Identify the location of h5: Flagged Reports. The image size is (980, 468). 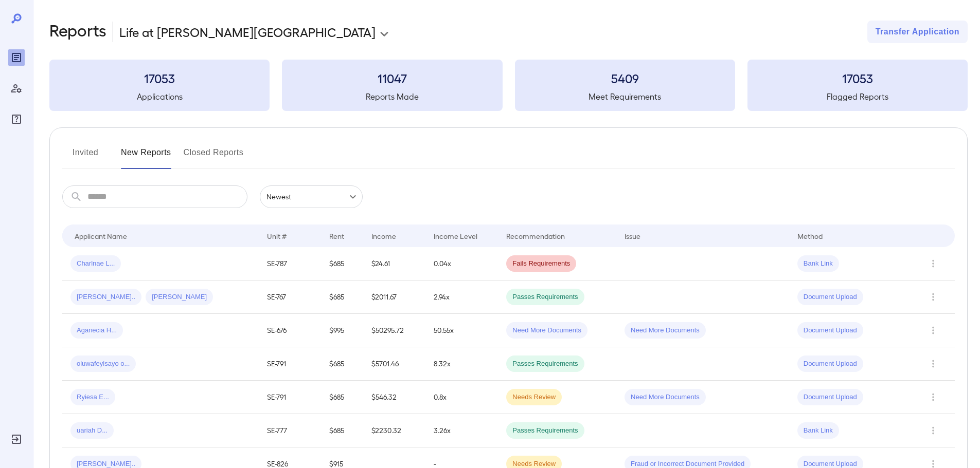
(857, 97).